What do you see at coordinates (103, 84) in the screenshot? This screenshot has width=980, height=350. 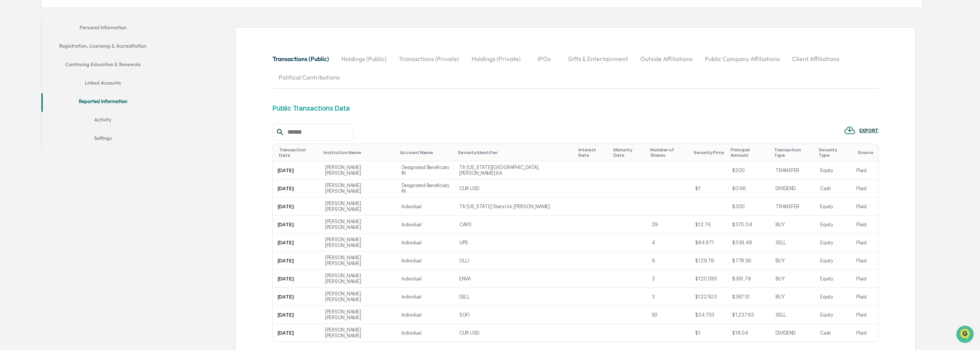 I see `div: secondary tabs example` at bounding box center [103, 84].